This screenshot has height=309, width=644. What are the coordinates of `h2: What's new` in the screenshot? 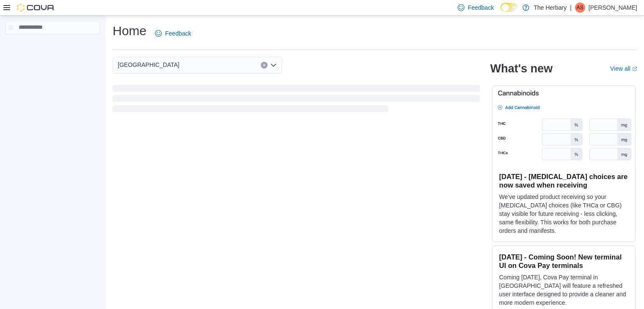 It's located at (521, 68).